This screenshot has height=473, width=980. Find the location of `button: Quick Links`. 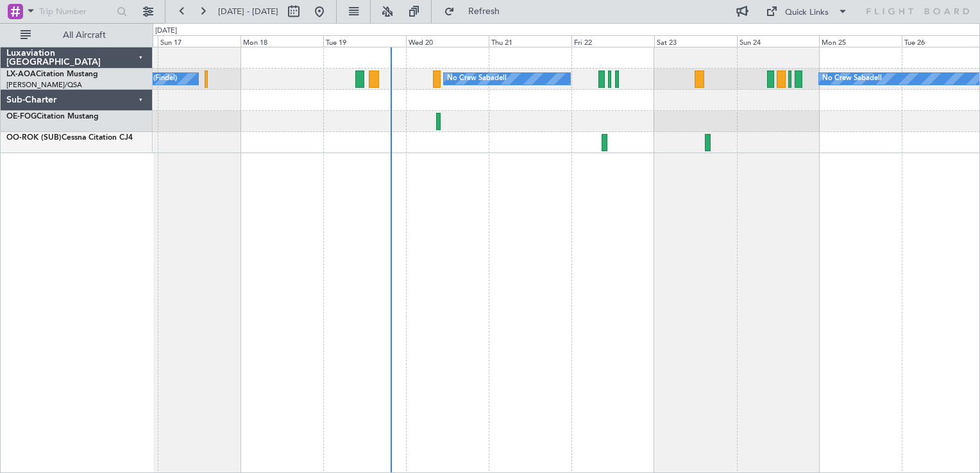

button: Quick Links is located at coordinates (807, 12).